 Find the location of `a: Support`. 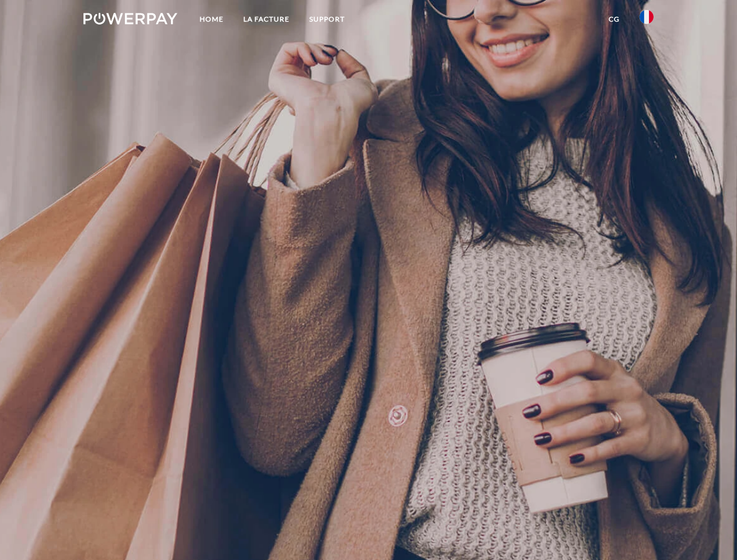

a: Support is located at coordinates (327, 19).